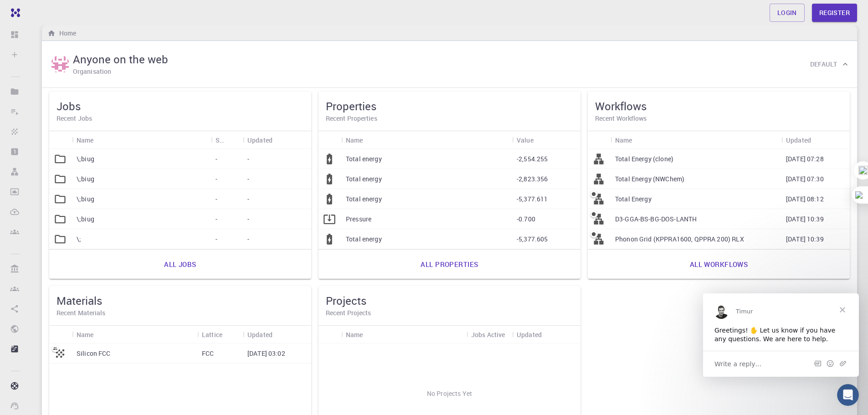 This screenshot has width=868, height=415. I want to click on h5: Workflows, so click(719, 106).